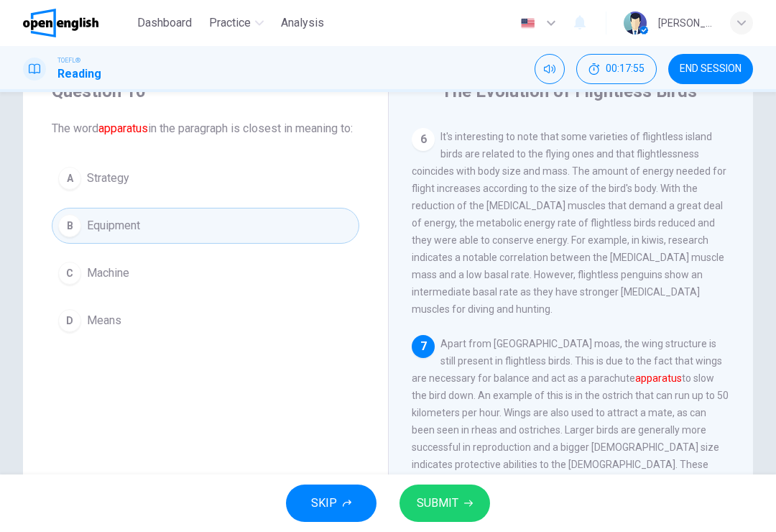  What do you see at coordinates (114, 226) in the screenshot?
I see `span: Equipment` at bounding box center [114, 226].